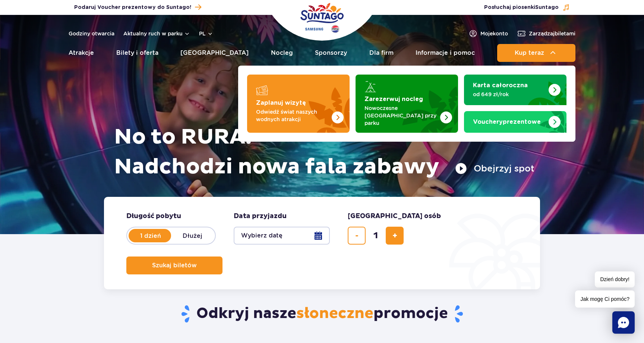  What do you see at coordinates (536, 53) in the screenshot?
I see `button: Kup teraz` at bounding box center [536, 53].